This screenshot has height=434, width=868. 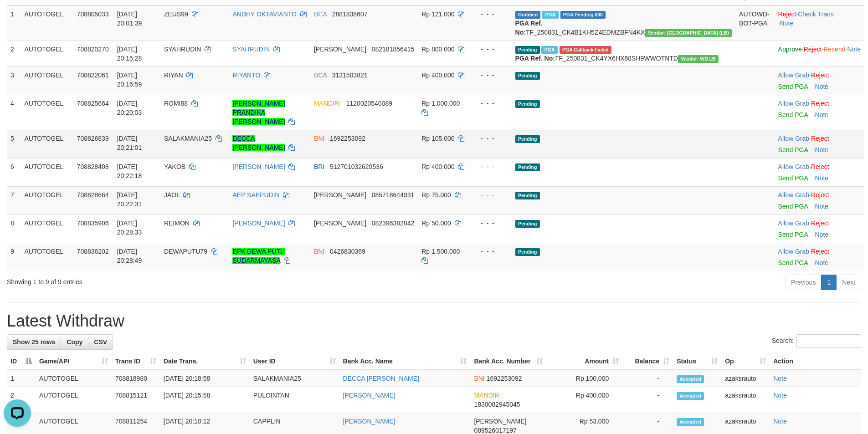 What do you see at coordinates (174, 75) in the screenshot?
I see `span: RIYAN` at bounding box center [174, 75].